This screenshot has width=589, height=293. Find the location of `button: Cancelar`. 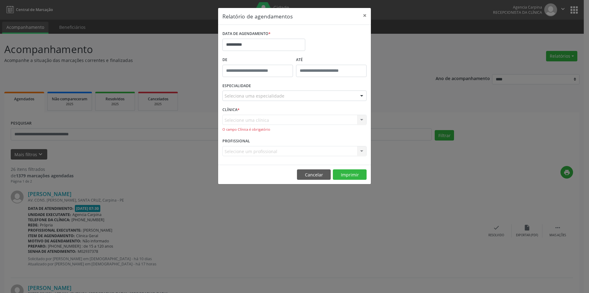

button: Cancelar is located at coordinates (314, 174).